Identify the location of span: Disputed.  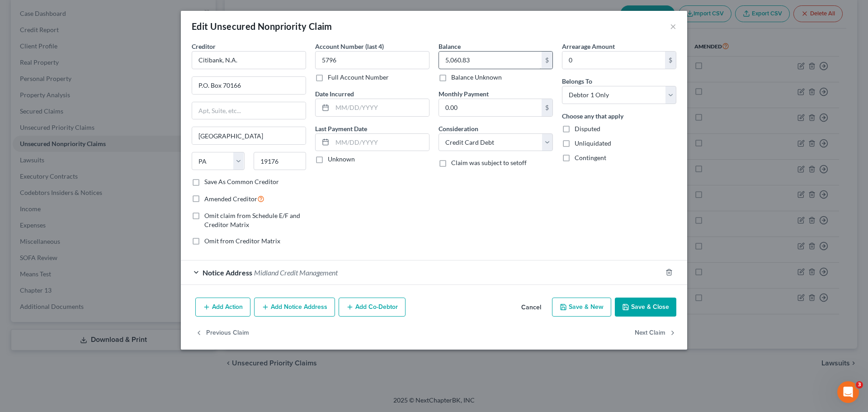
(587, 129).